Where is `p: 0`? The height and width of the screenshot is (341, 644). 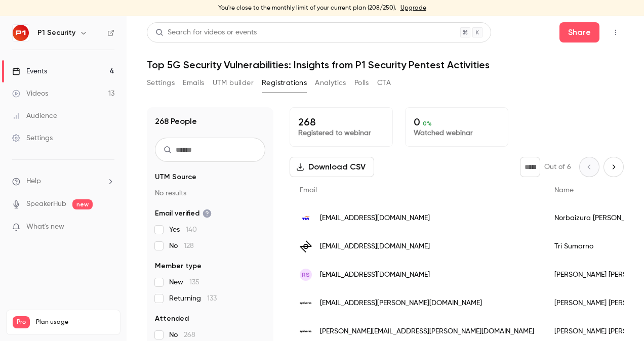
p: 0 is located at coordinates (457, 122).